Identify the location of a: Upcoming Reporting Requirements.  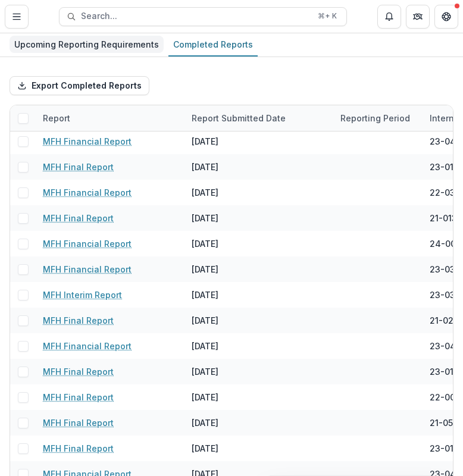
(86, 45).